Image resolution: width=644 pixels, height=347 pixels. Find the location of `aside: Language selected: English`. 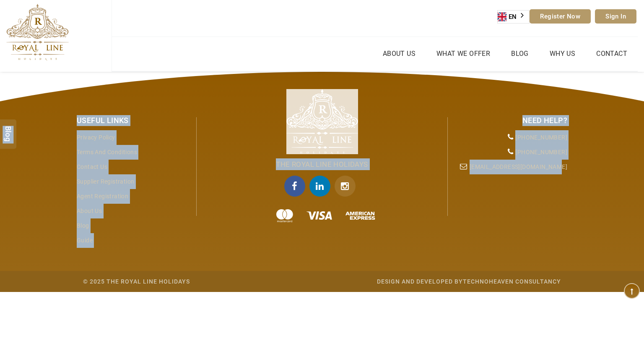

aside: Language selected: English is located at coordinates (514, 17).